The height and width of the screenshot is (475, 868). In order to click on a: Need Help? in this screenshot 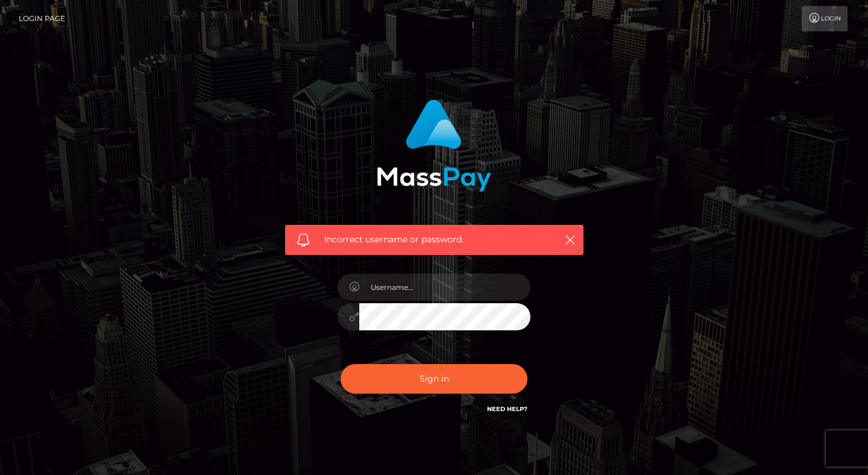, I will do `click(507, 409)`.